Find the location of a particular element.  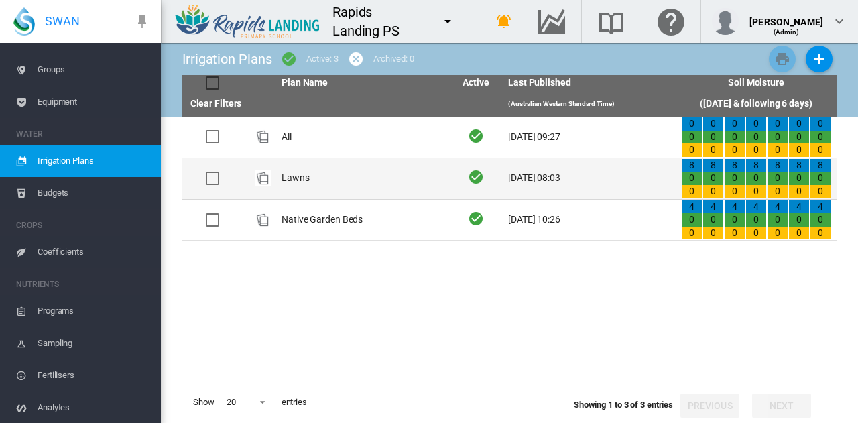

div: Plan Id: 23682 is located at coordinates (263, 178).